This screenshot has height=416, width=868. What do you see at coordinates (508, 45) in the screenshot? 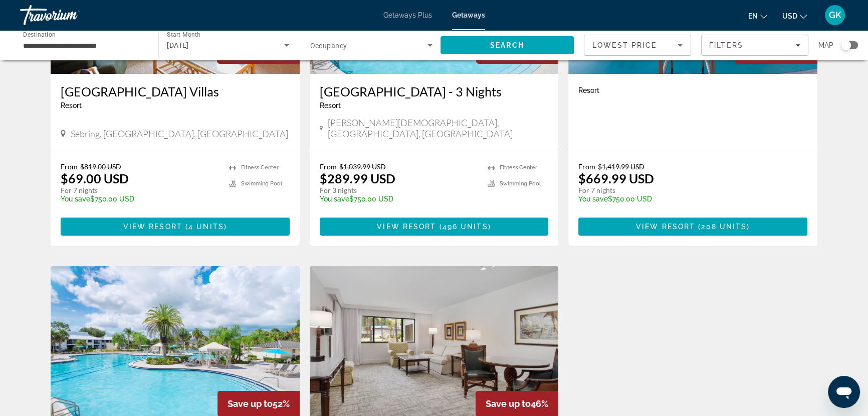
I see `button: Search` at bounding box center [508, 45].